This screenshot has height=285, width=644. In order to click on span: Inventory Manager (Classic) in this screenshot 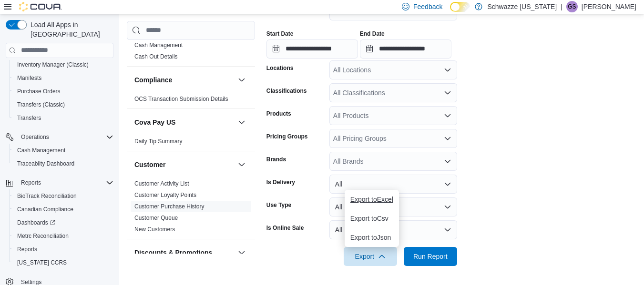, I will do `click(64, 65)`.